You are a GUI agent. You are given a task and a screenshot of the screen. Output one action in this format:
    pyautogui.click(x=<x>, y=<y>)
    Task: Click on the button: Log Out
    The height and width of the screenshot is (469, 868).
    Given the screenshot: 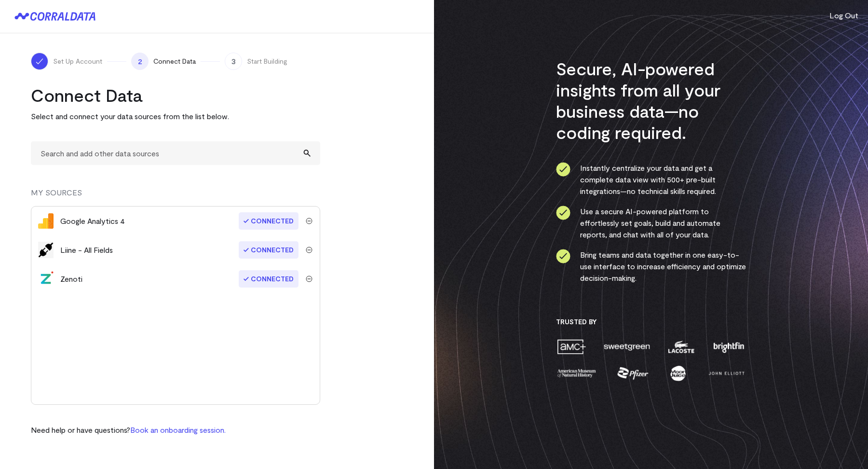 What is the action you would take?
    pyautogui.click(x=844, y=16)
    